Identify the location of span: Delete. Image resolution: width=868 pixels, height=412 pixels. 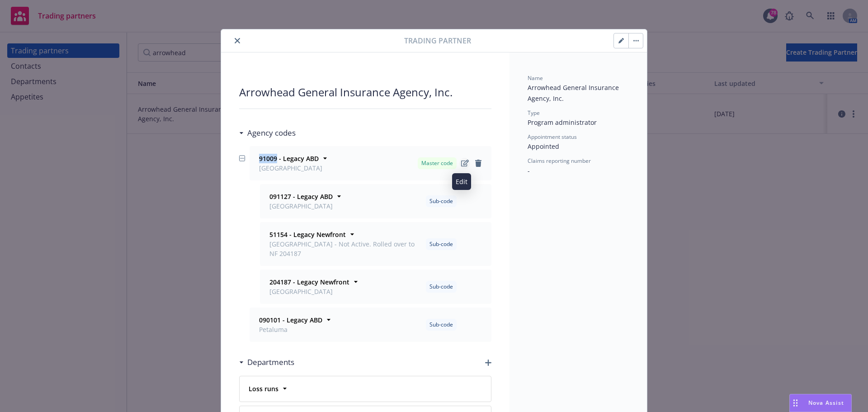
(478, 163).